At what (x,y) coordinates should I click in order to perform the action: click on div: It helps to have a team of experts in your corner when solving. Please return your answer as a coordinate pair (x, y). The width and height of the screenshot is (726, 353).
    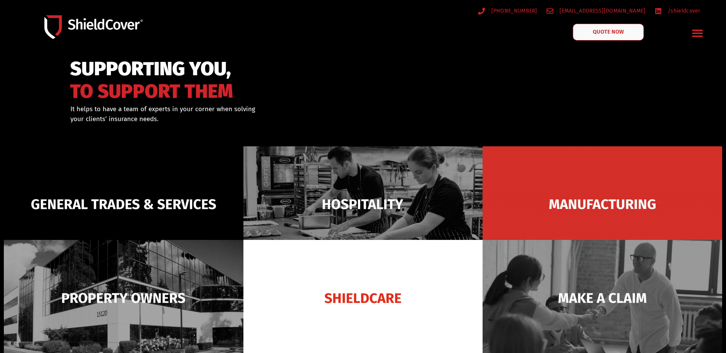
    Looking at the image, I should click on (236, 114).